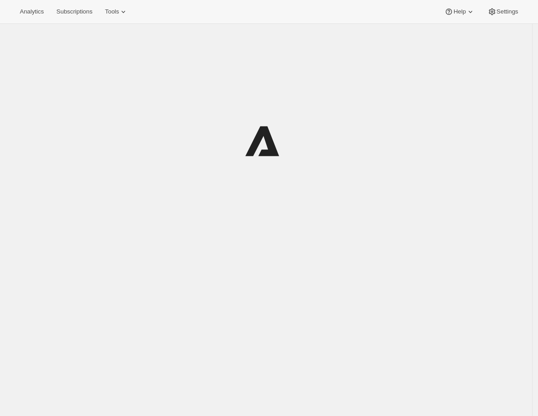 Image resolution: width=538 pixels, height=416 pixels. Describe the element at coordinates (459, 12) in the screenshot. I see `span: Help` at that location.